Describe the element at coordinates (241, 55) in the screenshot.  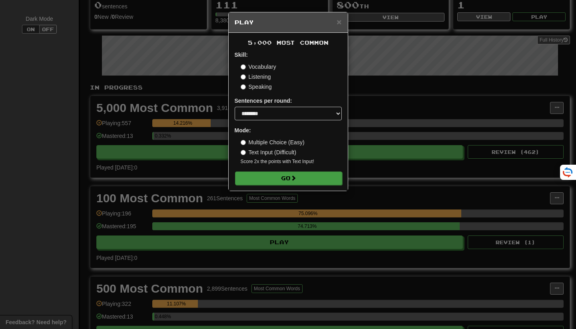
I see `strong: Skill:` at that location.